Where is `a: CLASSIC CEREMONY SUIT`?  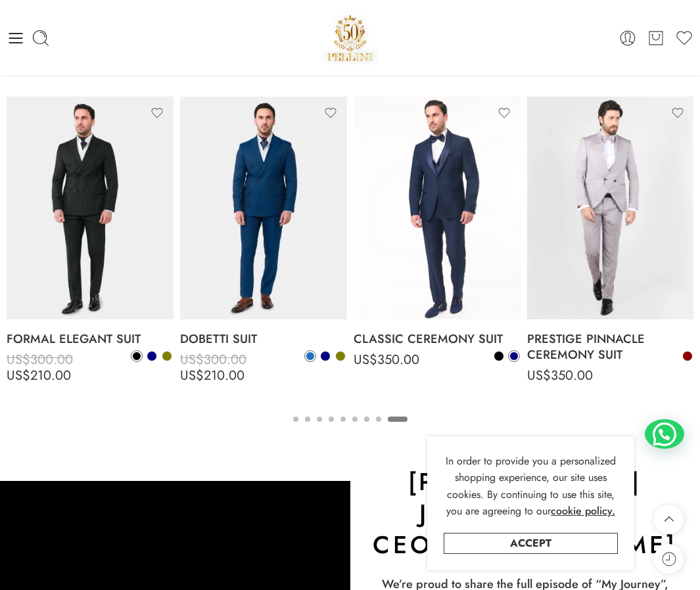 a: CLASSIC CEREMONY SUIT is located at coordinates (437, 339).